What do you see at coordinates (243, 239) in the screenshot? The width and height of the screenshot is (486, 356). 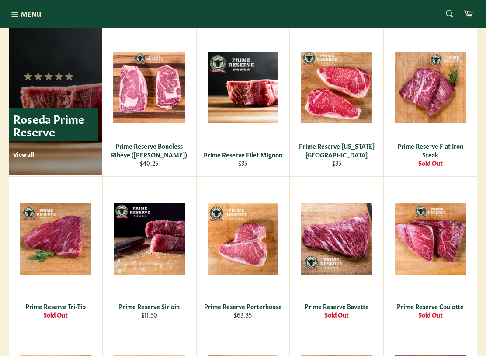 I see `img: Prime Reserve Porterhouse` at bounding box center [243, 239].